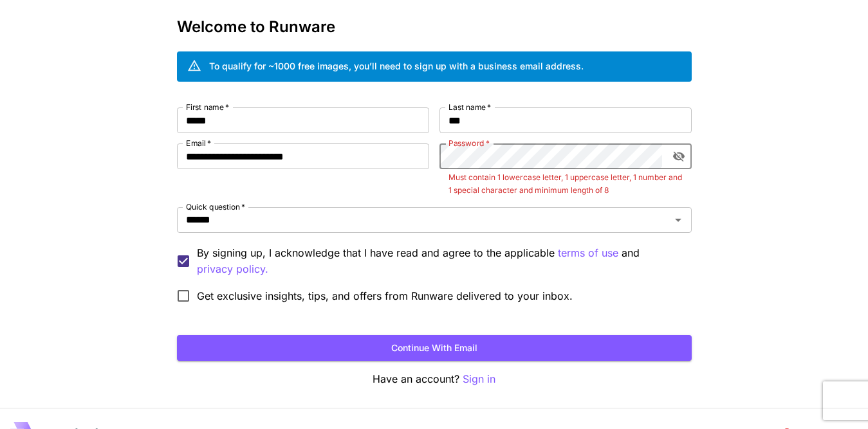 This screenshot has width=868, height=429. What do you see at coordinates (478, 379) in the screenshot?
I see `button: Sign in` at bounding box center [478, 379].